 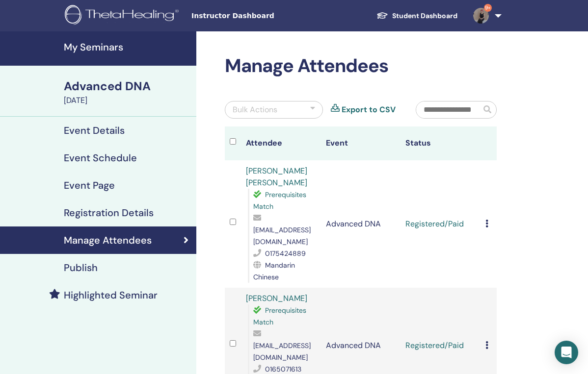 What do you see at coordinates (281, 143) in the screenshot?
I see `th: Attendee` at bounding box center [281, 143].